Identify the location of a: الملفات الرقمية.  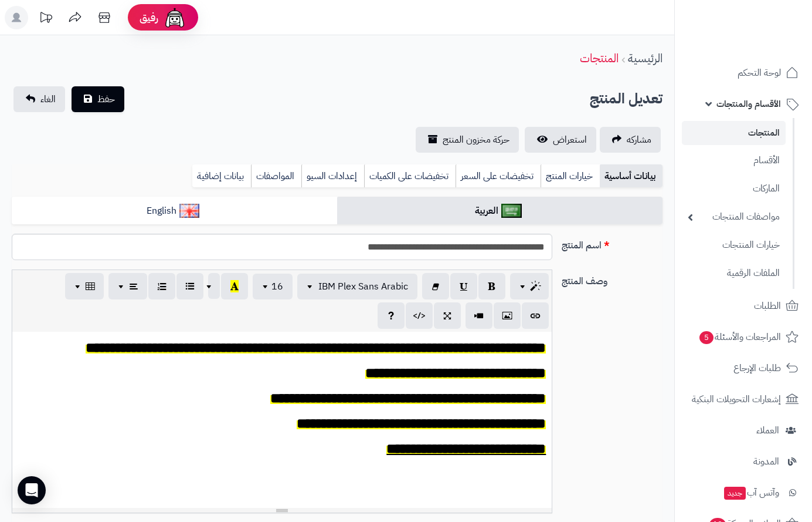
(734, 273).